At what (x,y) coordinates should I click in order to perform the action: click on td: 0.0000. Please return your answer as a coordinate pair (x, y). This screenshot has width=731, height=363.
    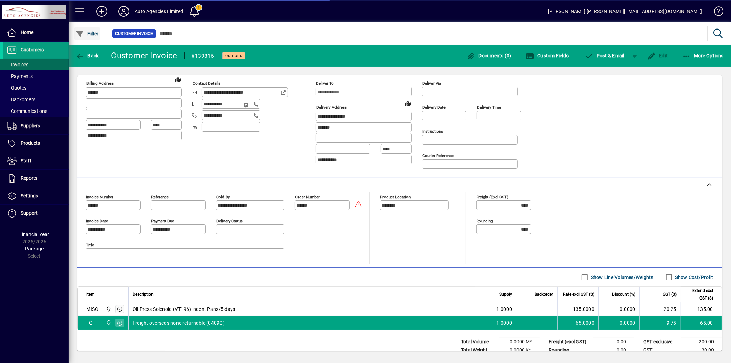
    Looking at the image, I should click on (619, 322).